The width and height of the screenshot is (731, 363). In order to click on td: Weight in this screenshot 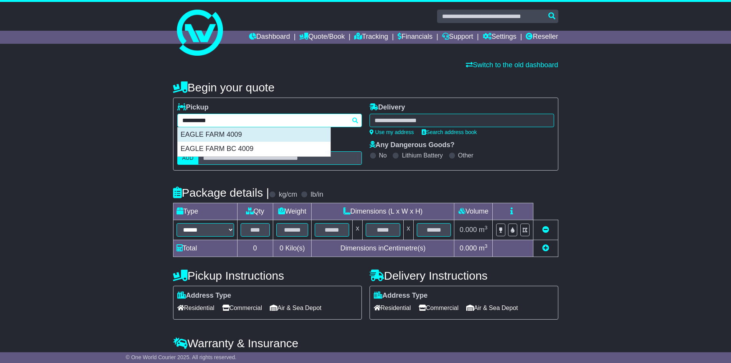, I will do `click(292, 212)`.